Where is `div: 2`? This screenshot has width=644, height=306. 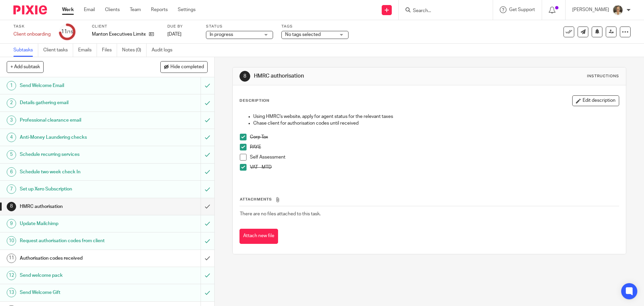 div: 2 is located at coordinates (12, 103).